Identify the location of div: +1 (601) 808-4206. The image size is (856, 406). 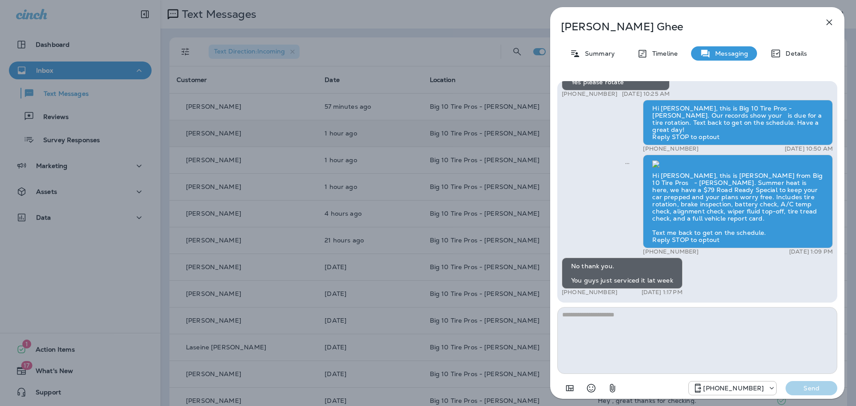
(732, 388).